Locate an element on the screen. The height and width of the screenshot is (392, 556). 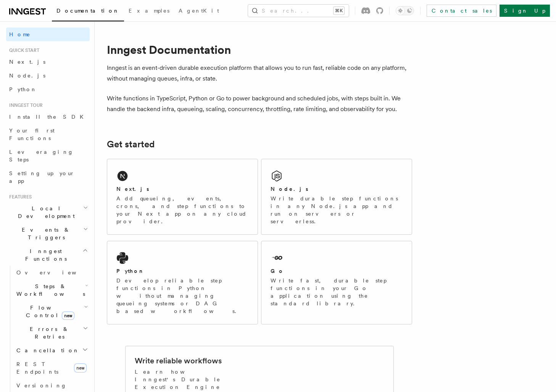
span: Versioning is located at coordinates (42, 386).